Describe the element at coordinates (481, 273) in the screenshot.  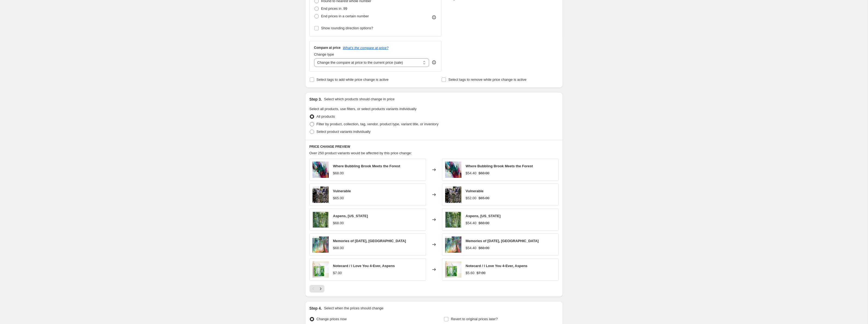
I see `strike: $7.00` at that location.